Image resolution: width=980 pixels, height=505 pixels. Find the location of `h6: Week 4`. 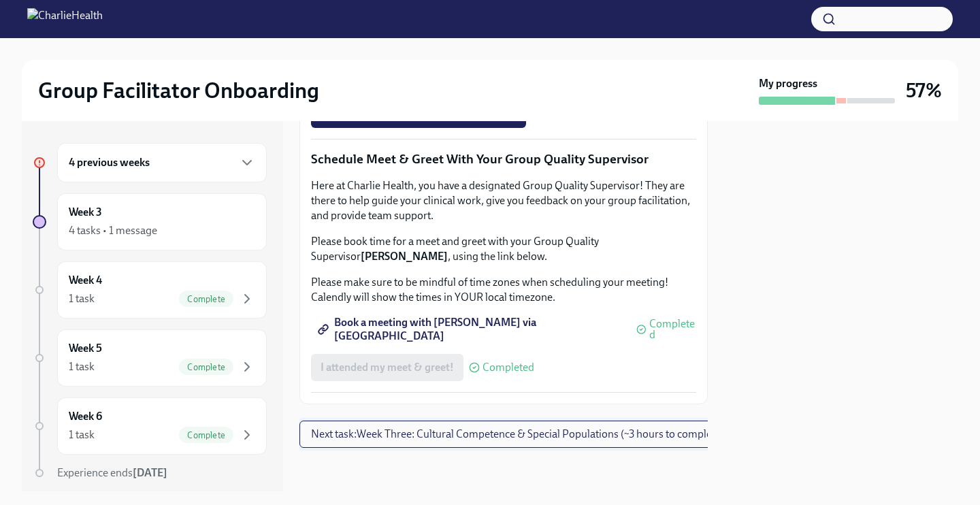

h6: Week 4 is located at coordinates (85, 280).